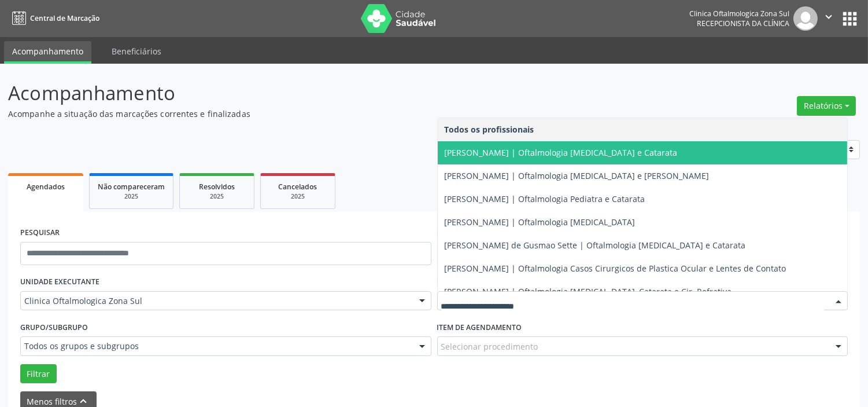 The width and height of the screenshot is (868, 407). Describe the element at coordinates (39, 233) in the screenshot. I see `label: PESQUISAR` at that location.